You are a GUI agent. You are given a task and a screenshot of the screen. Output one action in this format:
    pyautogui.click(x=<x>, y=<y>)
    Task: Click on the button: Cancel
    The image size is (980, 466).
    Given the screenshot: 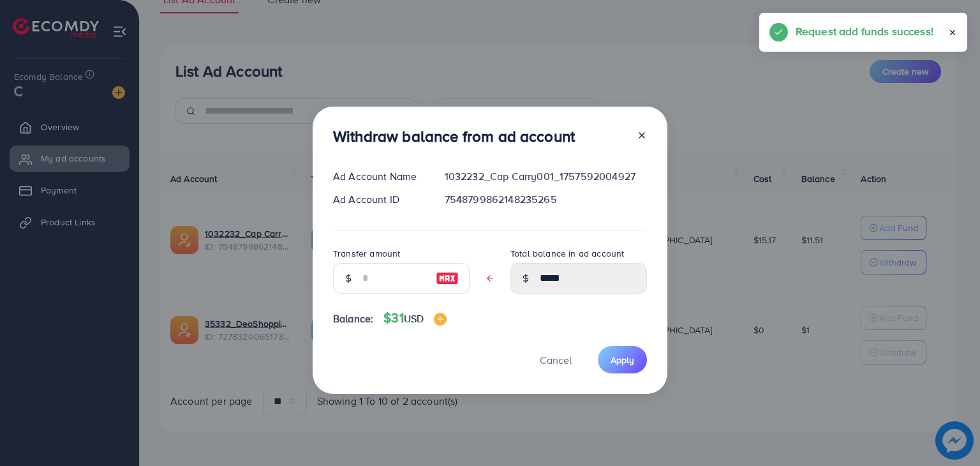 What is the action you would take?
    pyautogui.click(x=556, y=359)
    